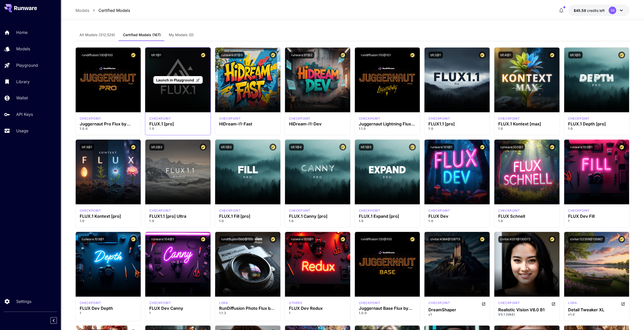 This screenshot has height=330, width=644. I want to click on a: Certified Models, so click(114, 10).